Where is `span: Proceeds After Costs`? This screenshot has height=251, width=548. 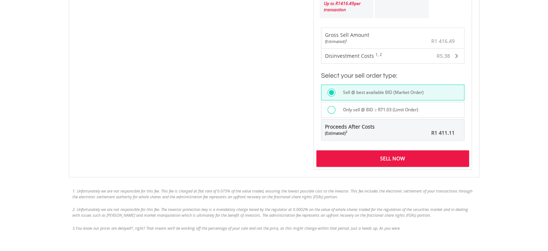 span: Proceeds After Costs is located at coordinates (350, 129).